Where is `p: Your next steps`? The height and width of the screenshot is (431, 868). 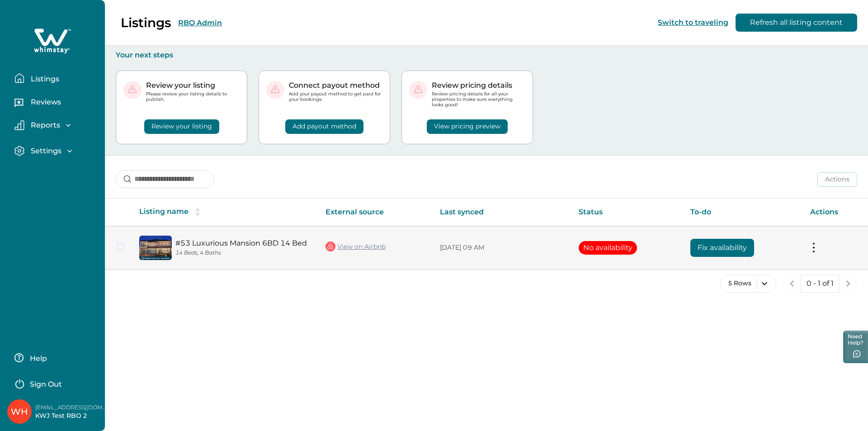 p: Your next steps is located at coordinates (486, 55).